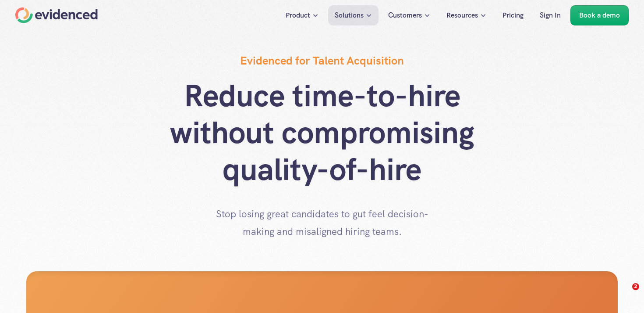 Image resolution: width=644 pixels, height=313 pixels. What do you see at coordinates (405, 15) in the screenshot?
I see `p: Customers` at bounding box center [405, 15].